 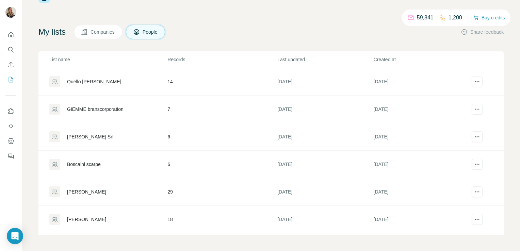 What do you see at coordinates (222, 192) in the screenshot?
I see `td: 29` at bounding box center [222, 192].